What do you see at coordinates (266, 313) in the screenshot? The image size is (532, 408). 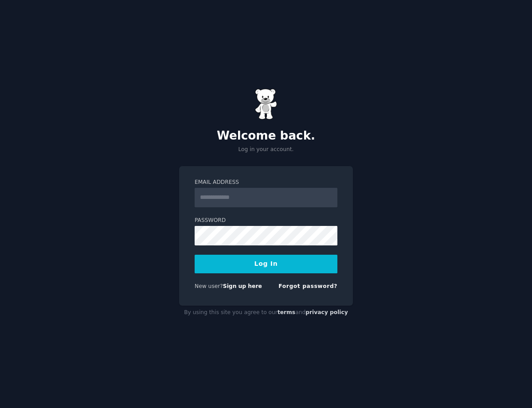 I see `div: By using this site you agree to our and` at bounding box center [266, 313].